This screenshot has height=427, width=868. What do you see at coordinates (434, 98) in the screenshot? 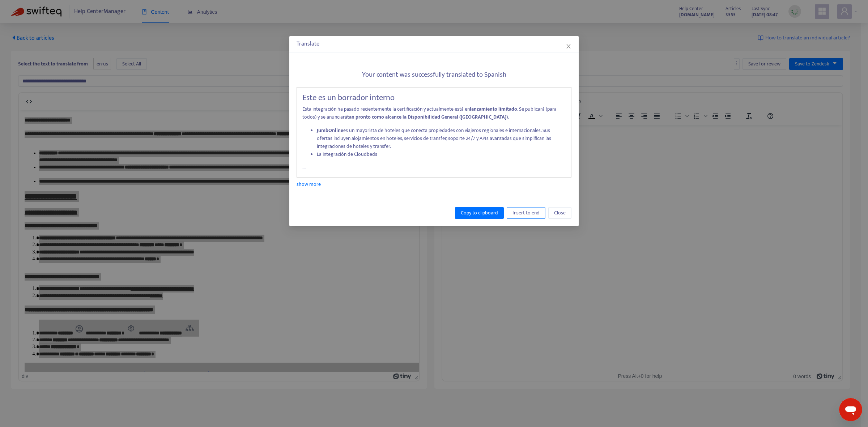
I see `h4: Este es un borrador interno` at bounding box center [434, 98].